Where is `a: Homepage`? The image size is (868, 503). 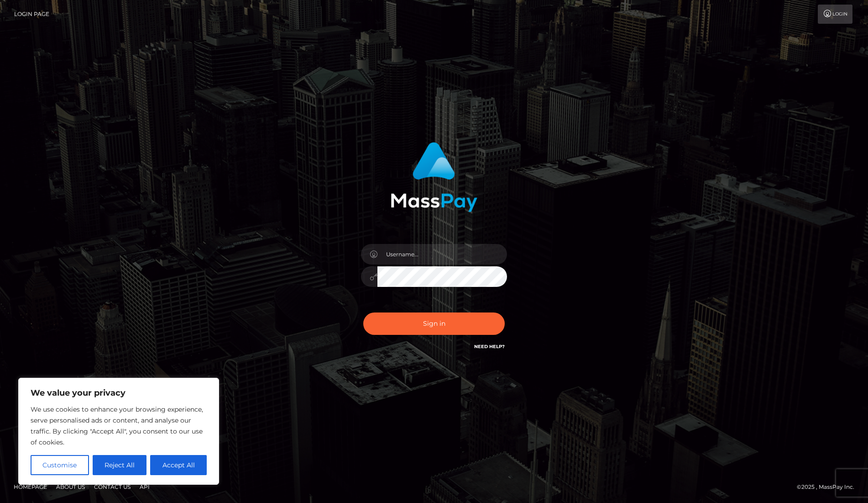 a: Homepage is located at coordinates (30, 487).